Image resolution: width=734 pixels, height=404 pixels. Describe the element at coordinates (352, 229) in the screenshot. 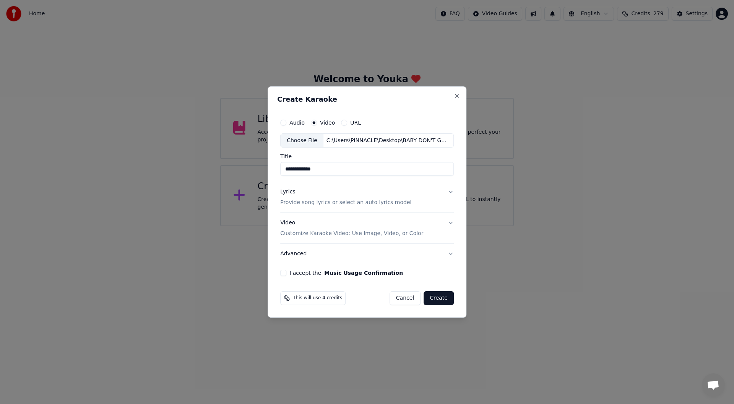

I see `div: Video` at that location.